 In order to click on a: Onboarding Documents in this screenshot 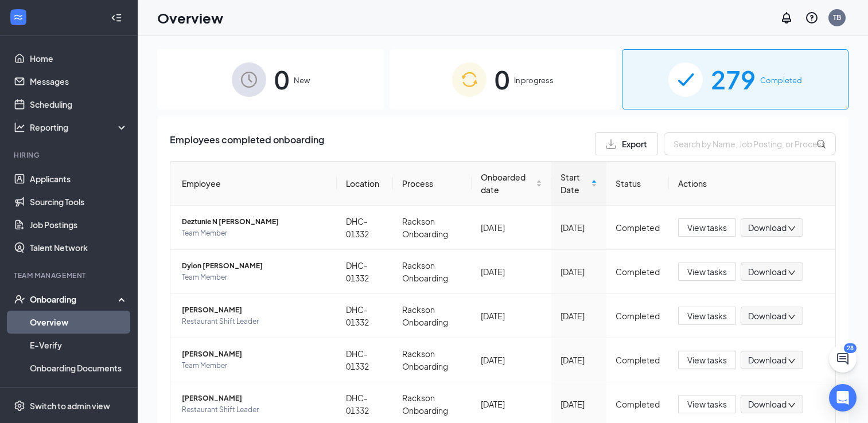, I will do `click(78, 368)`.